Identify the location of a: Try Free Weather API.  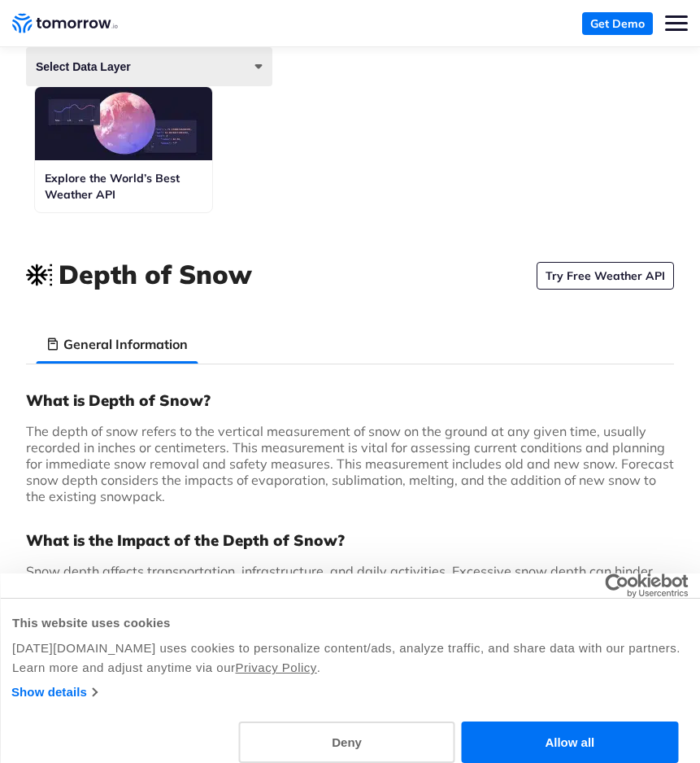
(605, 275).